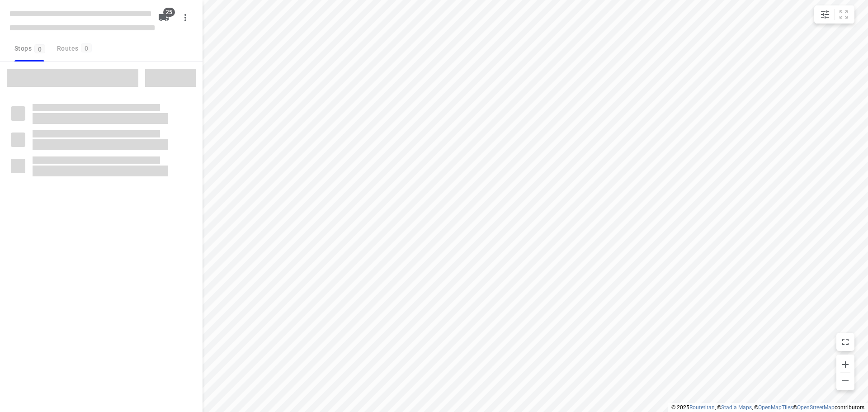  I want to click on button: Map settings, so click(825, 15).